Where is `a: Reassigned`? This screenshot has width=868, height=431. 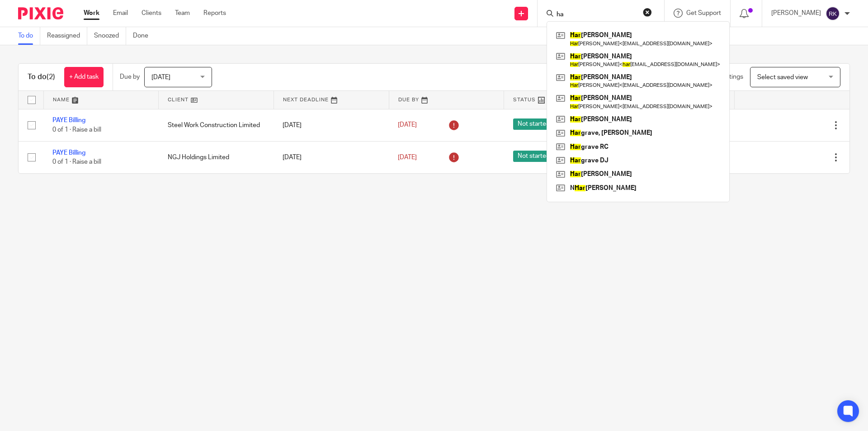
a: Reassigned is located at coordinates (67, 36).